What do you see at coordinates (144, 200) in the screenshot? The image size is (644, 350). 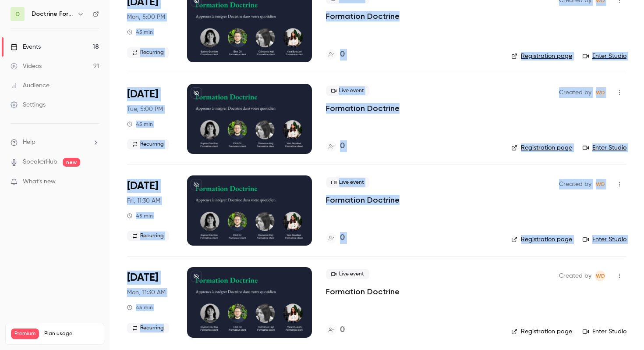 I see `span: Fri, 11:30 AM` at bounding box center [144, 200].